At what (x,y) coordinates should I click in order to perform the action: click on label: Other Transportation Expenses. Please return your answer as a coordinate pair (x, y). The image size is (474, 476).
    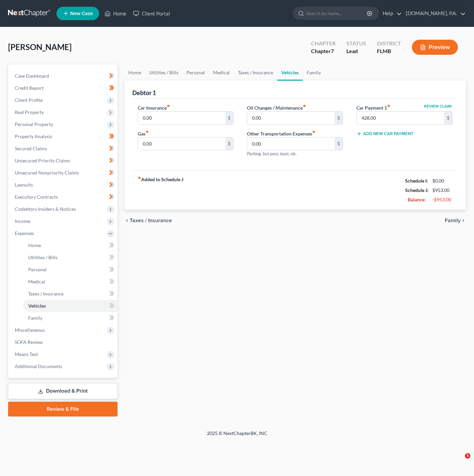
    Looking at the image, I should click on (281, 134).